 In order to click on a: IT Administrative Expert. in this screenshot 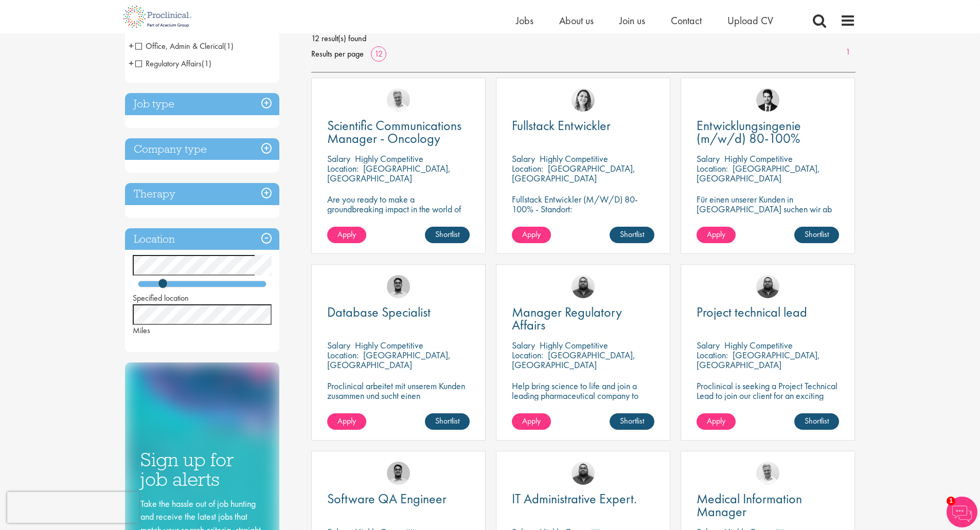, I will do `click(583, 498)`.